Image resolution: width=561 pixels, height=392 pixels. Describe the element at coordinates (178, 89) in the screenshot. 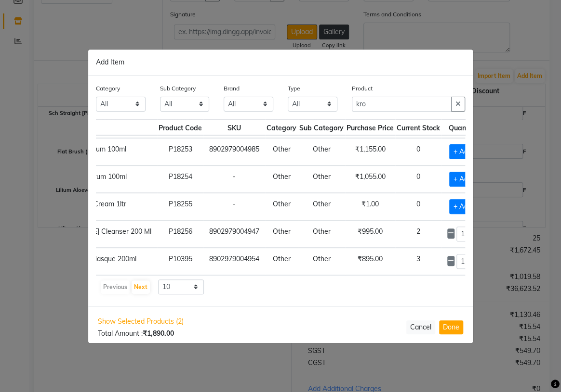

I see `label: Sub Category` at that location.